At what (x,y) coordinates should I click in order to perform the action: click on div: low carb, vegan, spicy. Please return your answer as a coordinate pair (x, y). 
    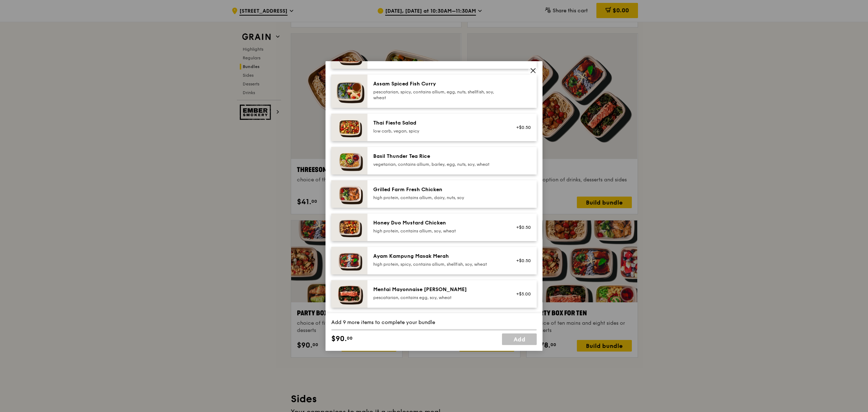
    Looking at the image, I should click on (438, 131).